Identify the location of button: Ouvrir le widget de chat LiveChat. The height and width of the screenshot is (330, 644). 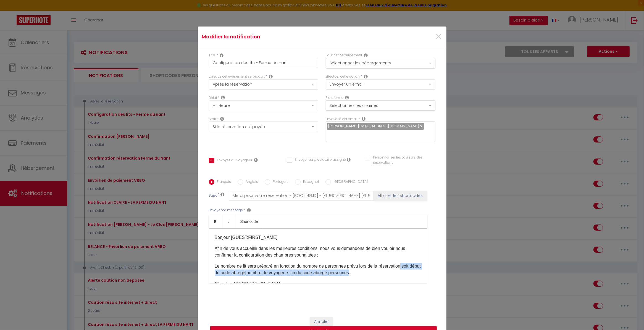
(13, 10).